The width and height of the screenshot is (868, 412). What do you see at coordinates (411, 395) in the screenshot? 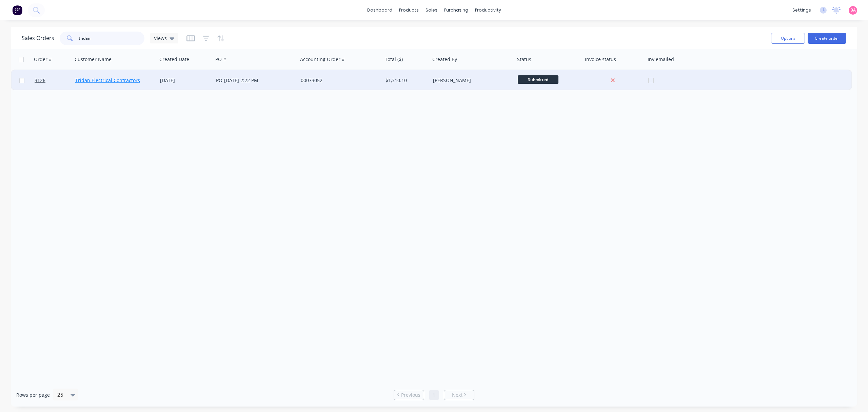
I see `span: Previous` at bounding box center [411, 395].